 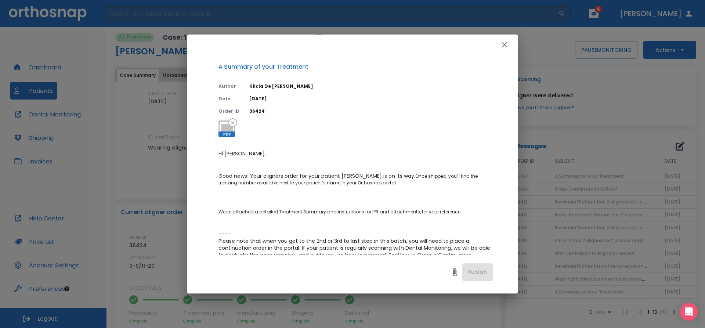 What do you see at coordinates (434, 255) in the screenshot?
I see `a: How to Order a Continuation` at bounding box center [434, 255].